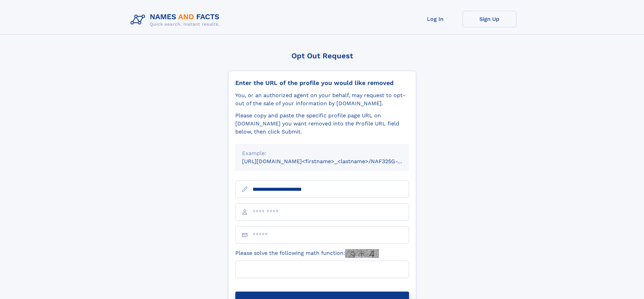 The image size is (644, 299). Describe the element at coordinates (177, 20) in the screenshot. I see `img: Logo Names and Facts` at that location.